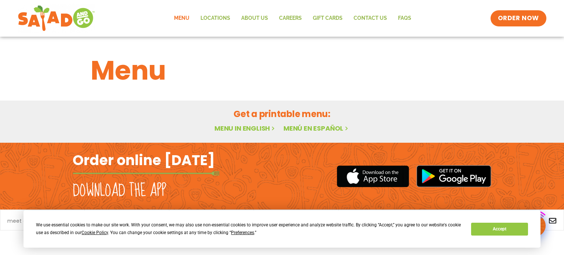  What do you see at coordinates (95, 233) in the screenshot?
I see `span: Cookie Policy` at bounding box center [95, 233].